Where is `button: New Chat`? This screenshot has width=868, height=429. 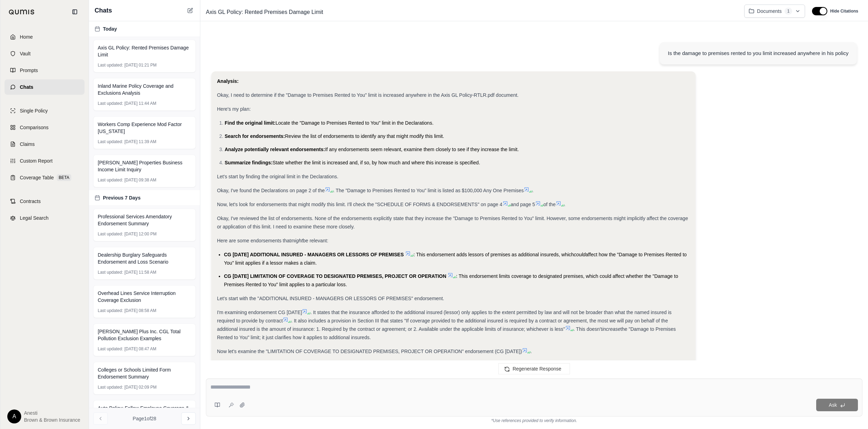
button: New Chat is located at coordinates (190, 10).